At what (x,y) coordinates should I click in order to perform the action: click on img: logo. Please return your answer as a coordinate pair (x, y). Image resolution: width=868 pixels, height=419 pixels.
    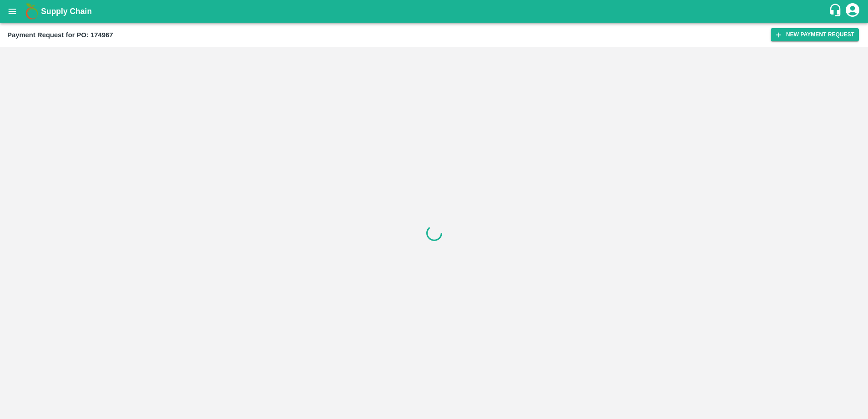
    Looking at the image, I should click on (32, 12).